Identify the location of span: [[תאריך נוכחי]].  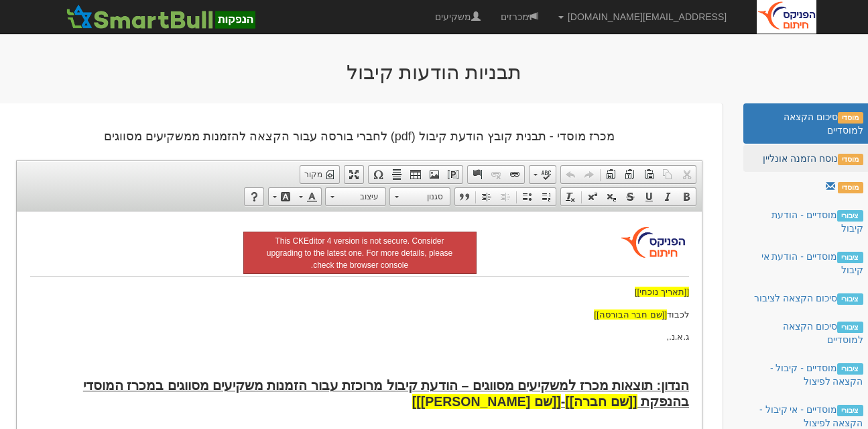
(644, 80).